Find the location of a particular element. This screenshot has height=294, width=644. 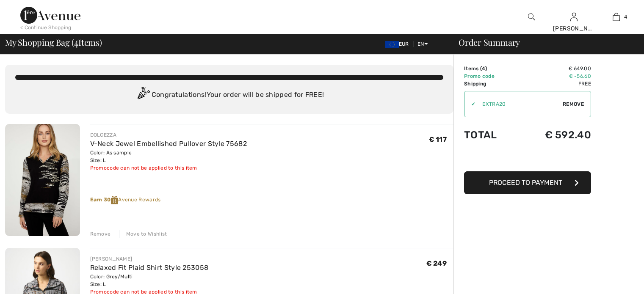

td: € -56.60 is located at coordinates (554, 76).